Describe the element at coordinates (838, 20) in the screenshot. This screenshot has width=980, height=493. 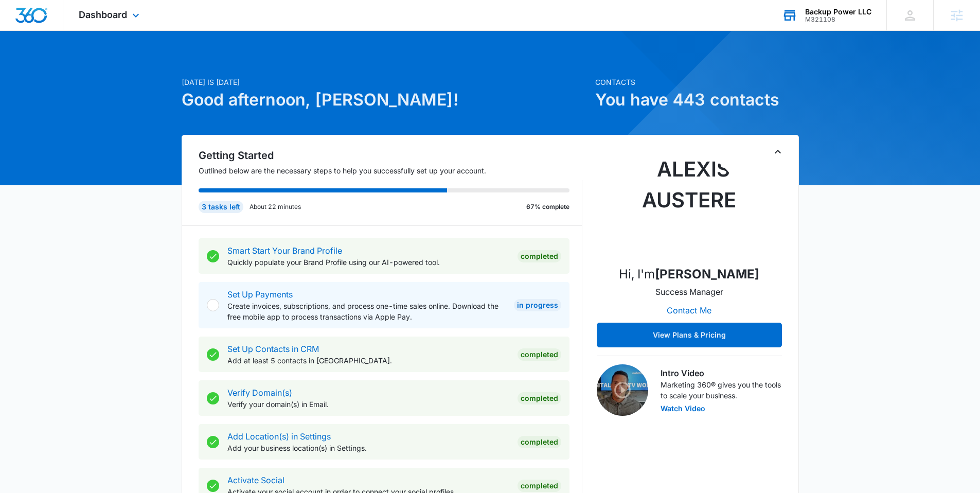
I see `div: account id` at that location.